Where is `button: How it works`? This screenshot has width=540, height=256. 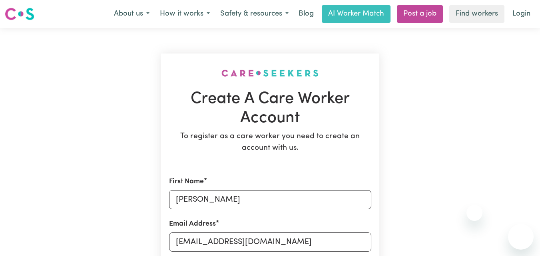 button: How it works is located at coordinates (185, 14).